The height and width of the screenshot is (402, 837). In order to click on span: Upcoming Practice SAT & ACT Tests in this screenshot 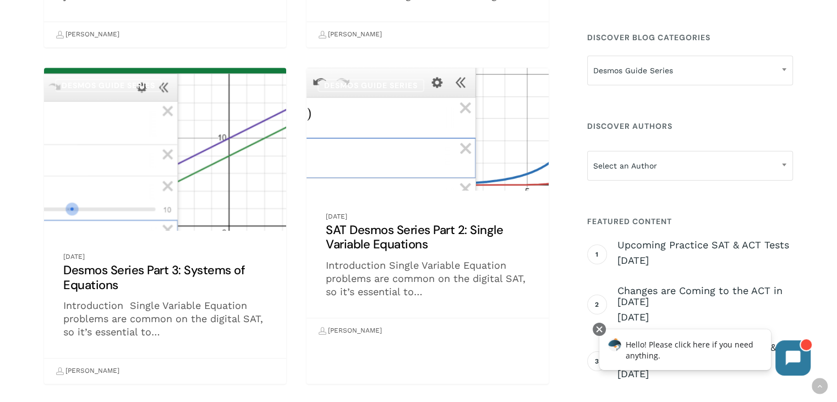, I will do `click(705, 245)`.